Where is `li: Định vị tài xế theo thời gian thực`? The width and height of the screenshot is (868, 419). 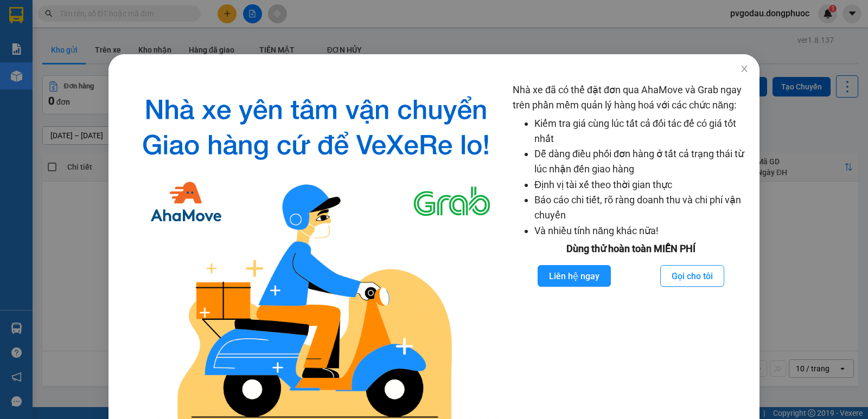
li: Định vị tài xế theo thời gian thực is located at coordinates (641, 184).